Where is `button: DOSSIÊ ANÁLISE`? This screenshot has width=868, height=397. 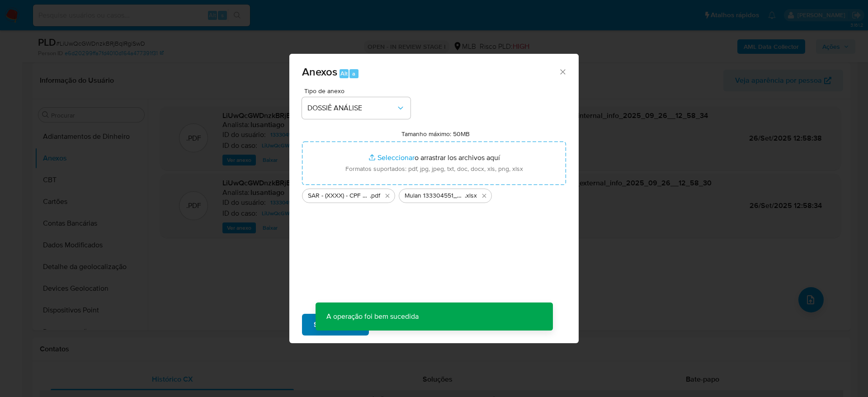
button: DOSSIÊ ANÁLISE is located at coordinates (357, 108).